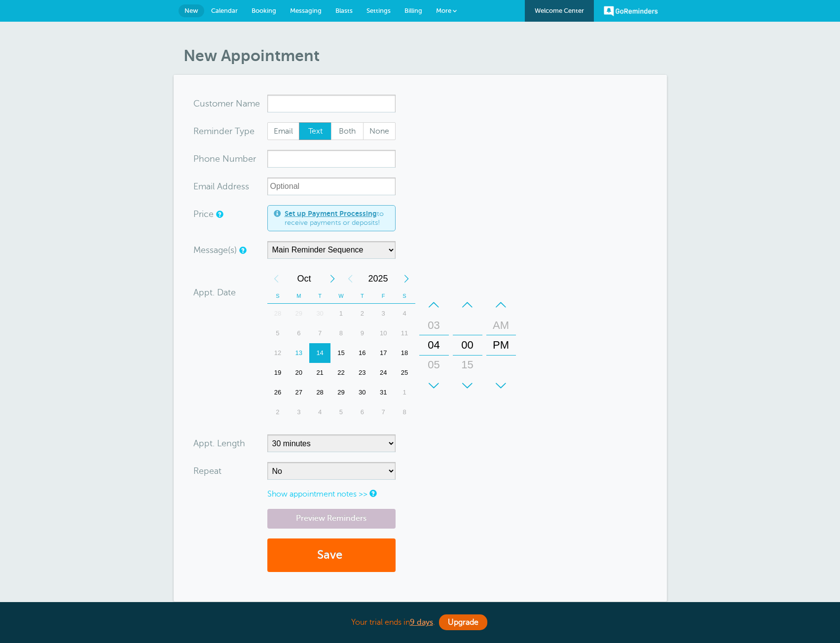 The image size is (840, 643). I want to click on label: Price, so click(203, 214).